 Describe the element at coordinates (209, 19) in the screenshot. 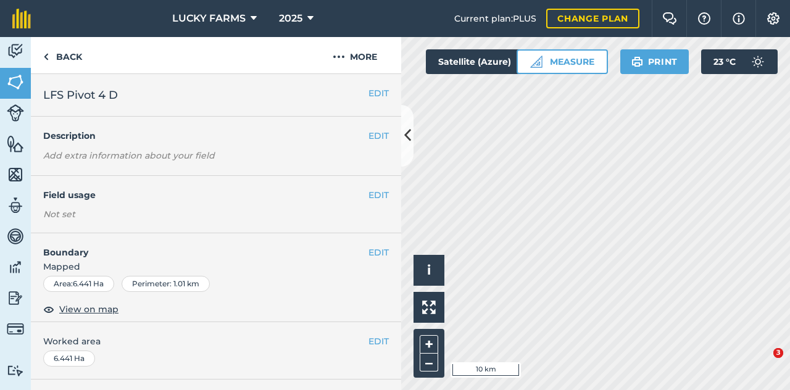

I see `span: LUCKY FARMS` at that location.